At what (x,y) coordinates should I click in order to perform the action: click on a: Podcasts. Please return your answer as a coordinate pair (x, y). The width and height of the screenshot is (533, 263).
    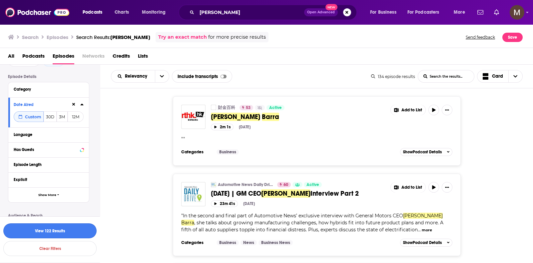
    Looking at the image, I should click on (33, 57).